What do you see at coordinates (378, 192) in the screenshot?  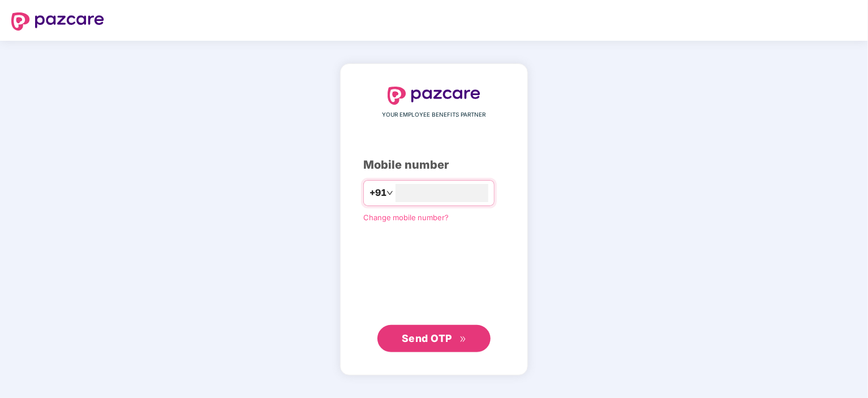 I see `span: +91` at bounding box center [378, 192].